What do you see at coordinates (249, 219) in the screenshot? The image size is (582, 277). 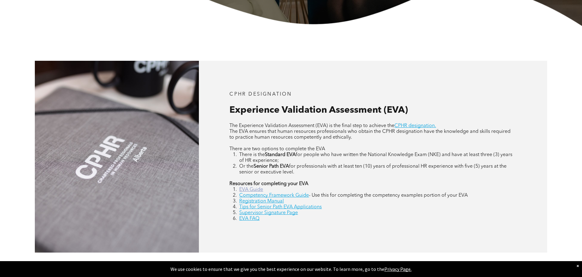 I see `a: EVA FAQ` at bounding box center [249, 219].